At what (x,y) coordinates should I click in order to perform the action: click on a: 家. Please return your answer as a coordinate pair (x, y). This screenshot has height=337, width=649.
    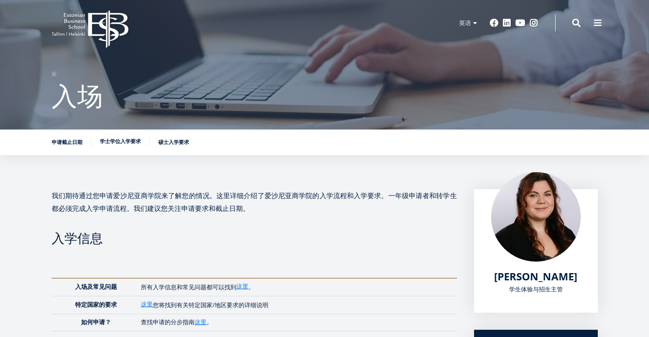
    Looking at the image, I should click on (54, 74).